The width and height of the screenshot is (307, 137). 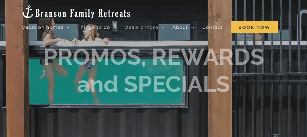 What do you see at coordinates (94, 27) in the screenshot?
I see `span: Things to do` at bounding box center [94, 27].